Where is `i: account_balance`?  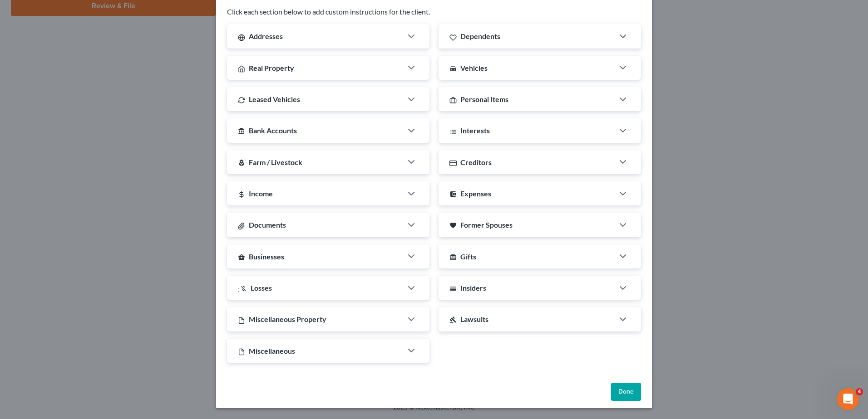
i: account_balance is located at coordinates (242, 131).